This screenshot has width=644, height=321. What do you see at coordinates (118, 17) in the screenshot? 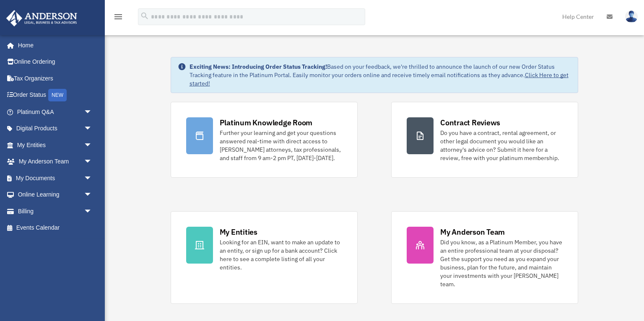
I see `i: menu` at bounding box center [118, 17].